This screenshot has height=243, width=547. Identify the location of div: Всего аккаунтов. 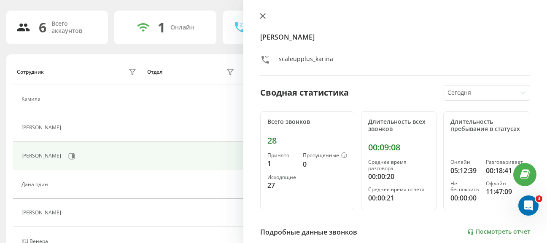
(75, 27).